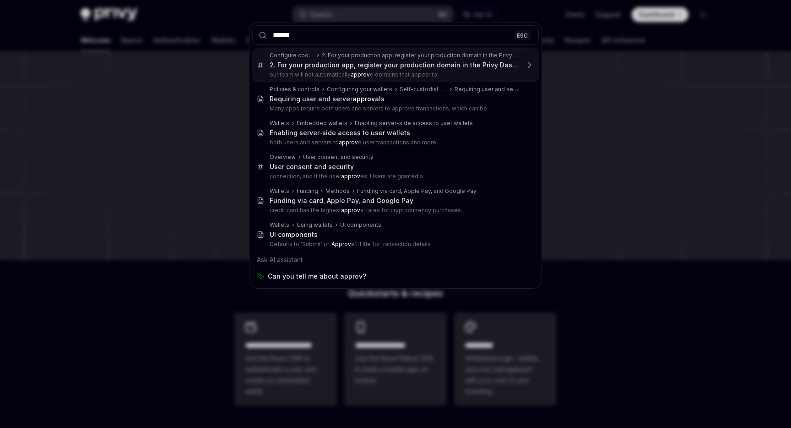 This screenshot has width=791, height=428. What do you see at coordinates (307, 191) in the screenshot?
I see `div: Funding` at bounding box center [307, 191].